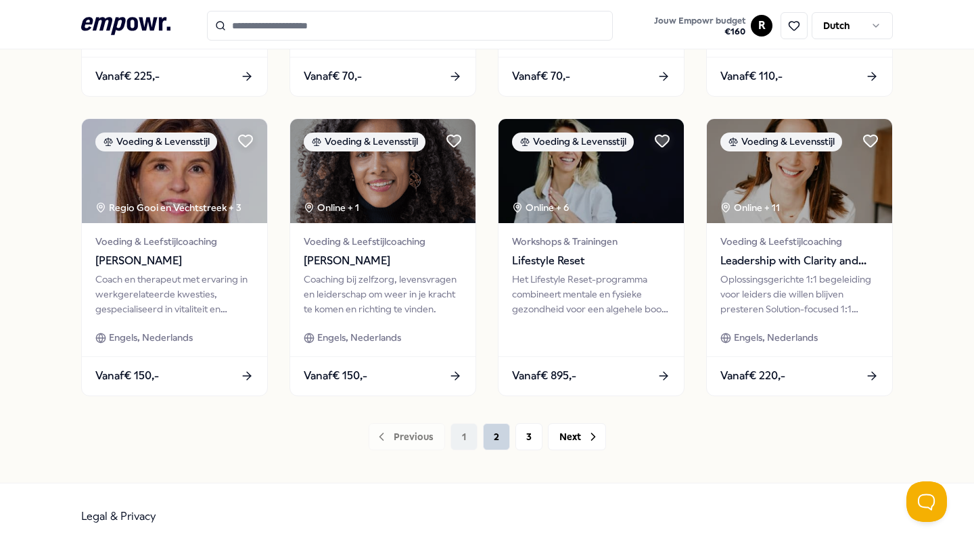 This screenshot has width=974, height=549. Describe the element at coordinates (750, 208) in the screenshot. I see `div: Online + 11` at that location.